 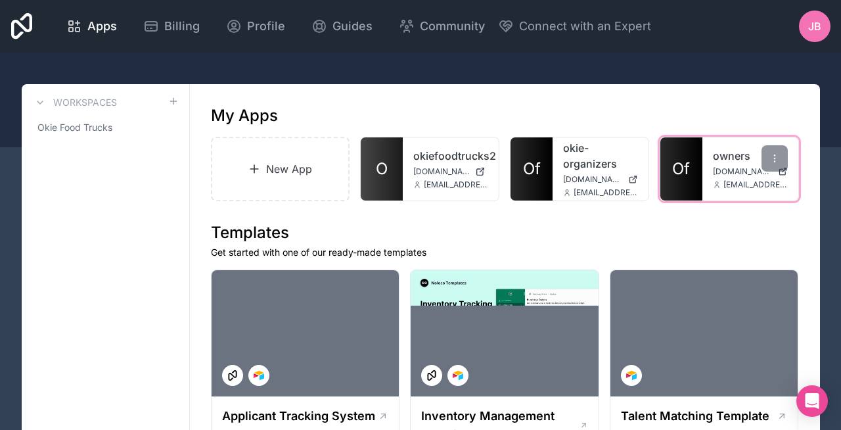 I want to click on a: okiefoodtrucks2, so click(x=451, y=156).